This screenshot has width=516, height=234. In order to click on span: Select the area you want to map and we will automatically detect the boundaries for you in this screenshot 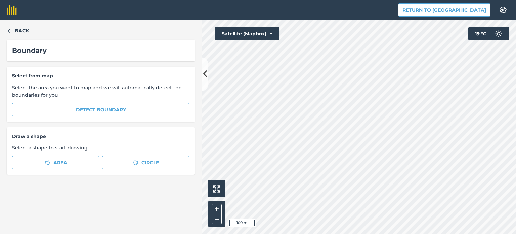, I will do `click(101, 91)`.